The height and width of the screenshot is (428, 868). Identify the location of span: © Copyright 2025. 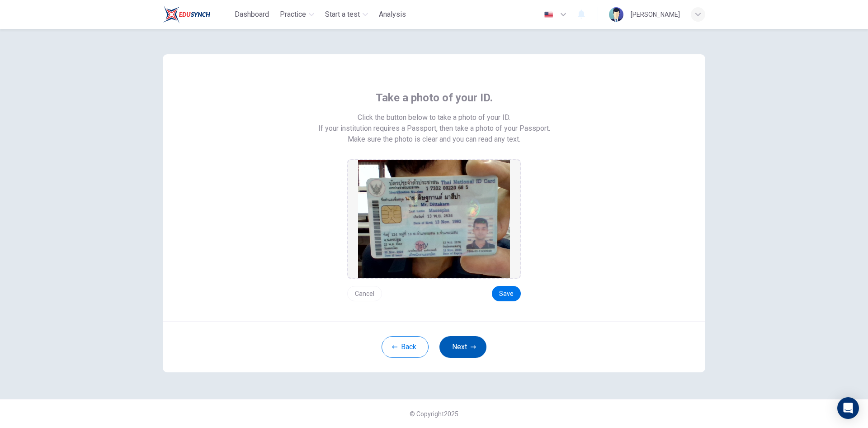
(434, 414).